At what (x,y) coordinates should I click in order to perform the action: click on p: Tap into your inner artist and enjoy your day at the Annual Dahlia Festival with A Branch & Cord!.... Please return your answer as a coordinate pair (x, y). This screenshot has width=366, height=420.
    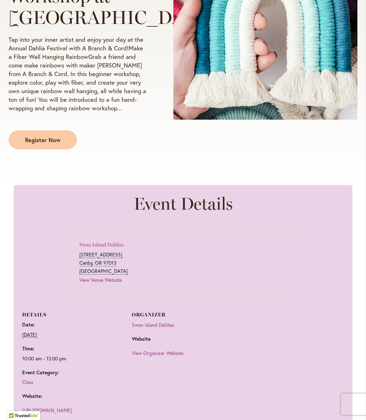
    Looking at the image, I should click on (78, 74).